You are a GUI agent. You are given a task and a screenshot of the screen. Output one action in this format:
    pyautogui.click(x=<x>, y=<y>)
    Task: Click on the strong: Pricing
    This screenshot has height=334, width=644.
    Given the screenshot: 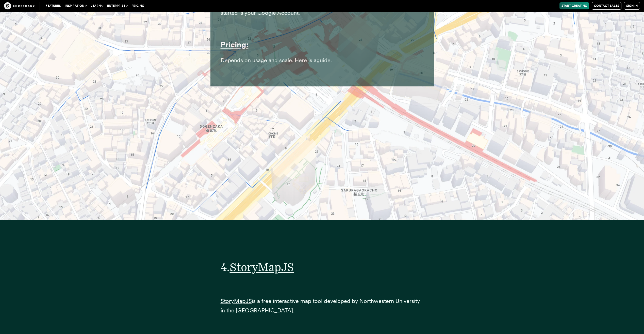 What is the action you would take?
    pyautogui.click(x=233, y=45)
    